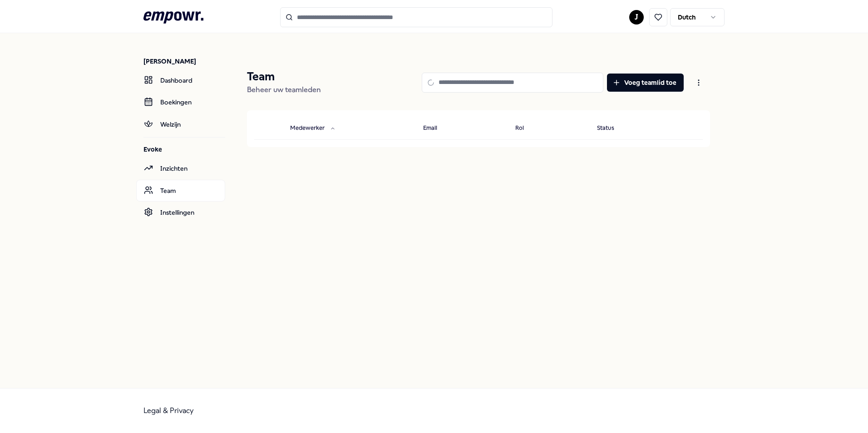 This screenshot has height=433, width=868. Describe the element at coordinates (181, 212) in the screenshot. I see `a: Instellingen` at that location.